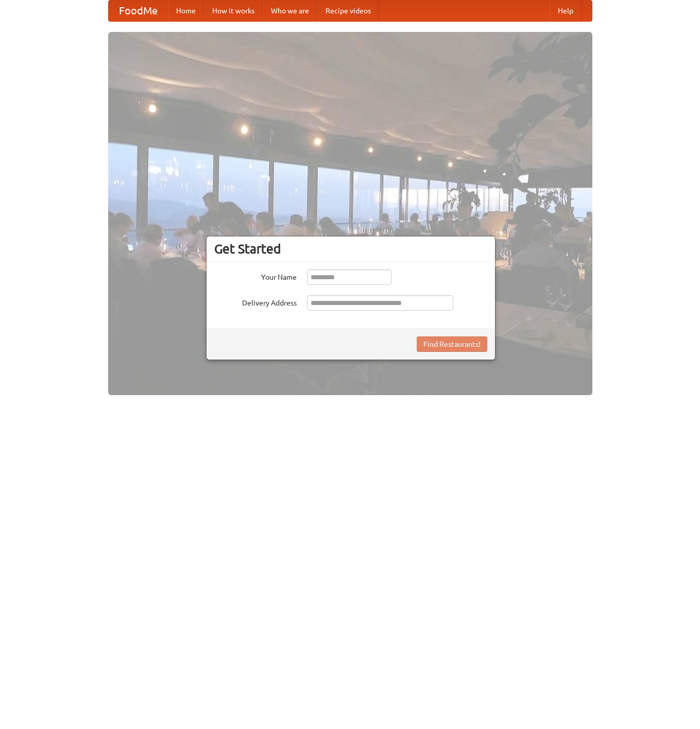 The height and width of the screenshot is (729, 700). I want to click on a: Home, so click(186, 11).